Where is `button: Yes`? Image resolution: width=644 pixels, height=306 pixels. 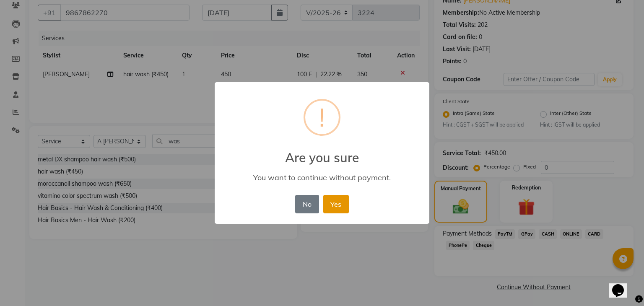
button: Yes is located at coordinates (336, 204).